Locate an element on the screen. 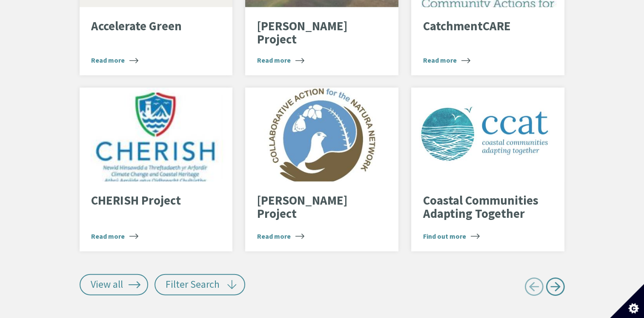  p: CHERISH Project is located at coordinates (149, 200).